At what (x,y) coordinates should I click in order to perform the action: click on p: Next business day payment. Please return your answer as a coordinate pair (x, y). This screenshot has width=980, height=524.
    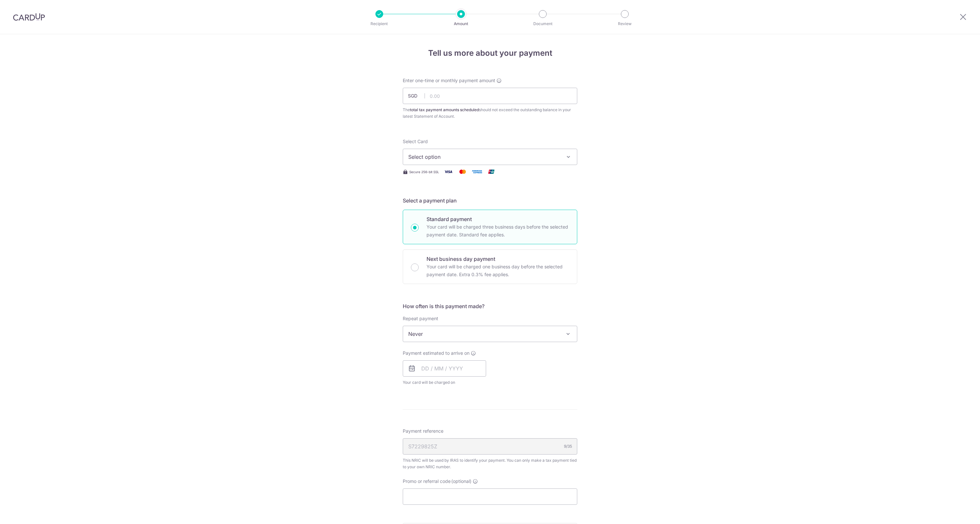
    Looking at the image, I should click on (498, 259).